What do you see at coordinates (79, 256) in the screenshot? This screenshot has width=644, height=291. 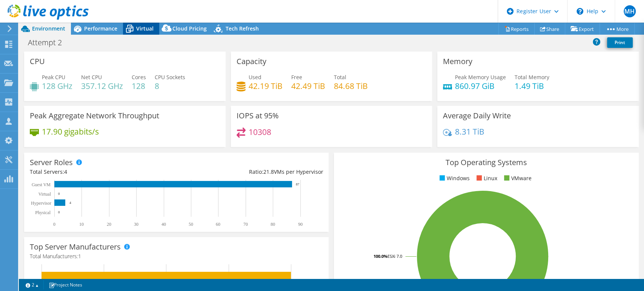 I see `span: 1` at bounding box center [79, 256].